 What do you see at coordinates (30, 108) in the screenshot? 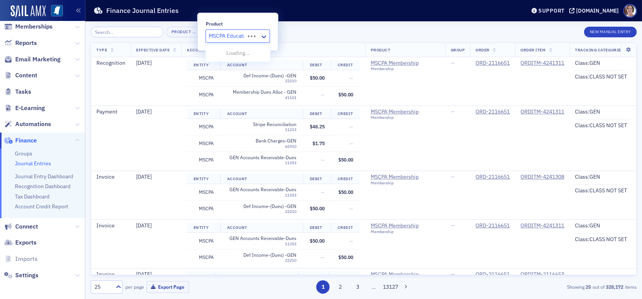
I see `span: E-Learning` at bounding box center [30, 108].